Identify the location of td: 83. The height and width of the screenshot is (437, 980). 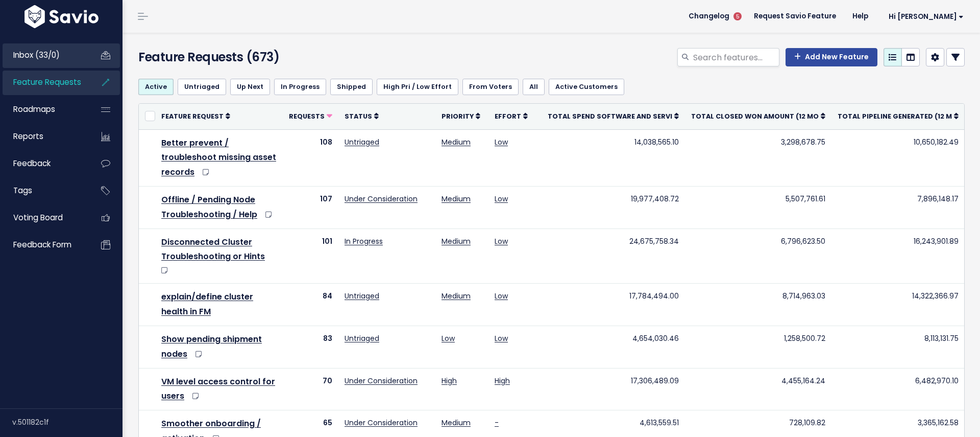
(310, 347).